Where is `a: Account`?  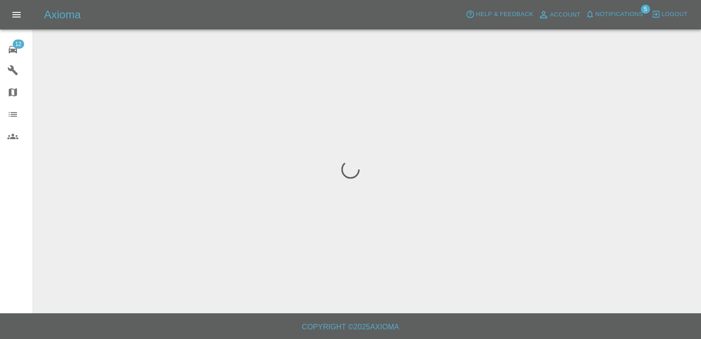
a: Account is located at coordinates (560, 15).